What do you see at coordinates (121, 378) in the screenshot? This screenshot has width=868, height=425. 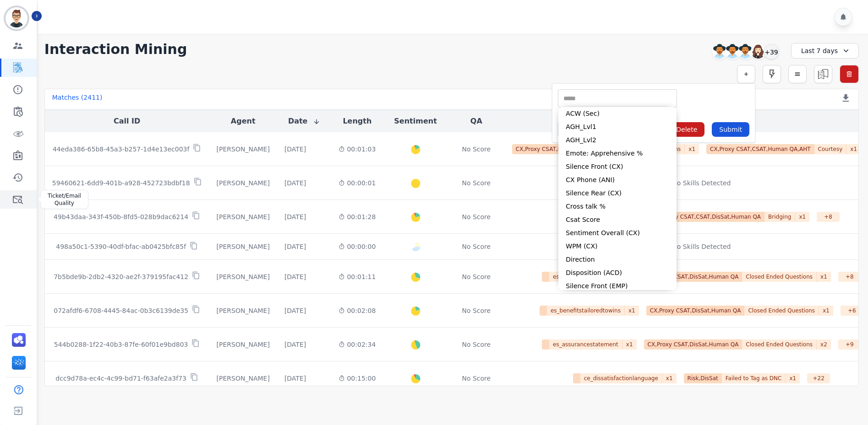 I see `p: dcc9d78a-ec4c-4c99-bd71-f63afe2a3f73` at bounding box center [121, 378].